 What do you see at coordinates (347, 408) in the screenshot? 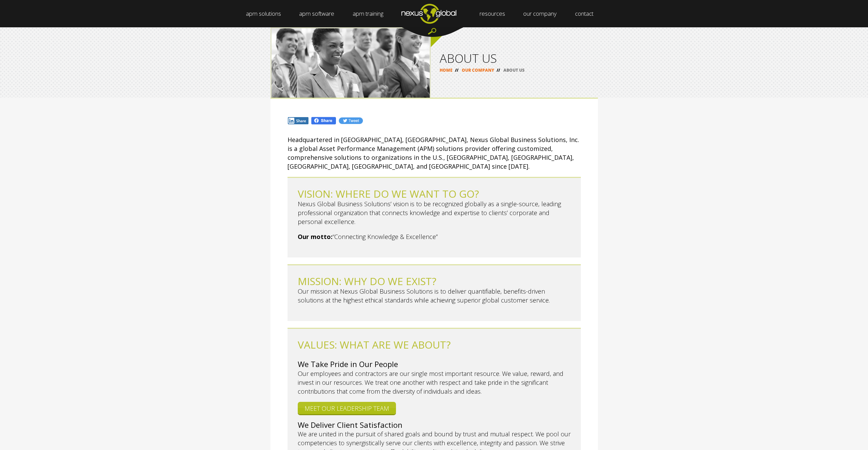
I see `a: MEET OUR LEADERSHIP TEAM` at bounding box center [347, 408].